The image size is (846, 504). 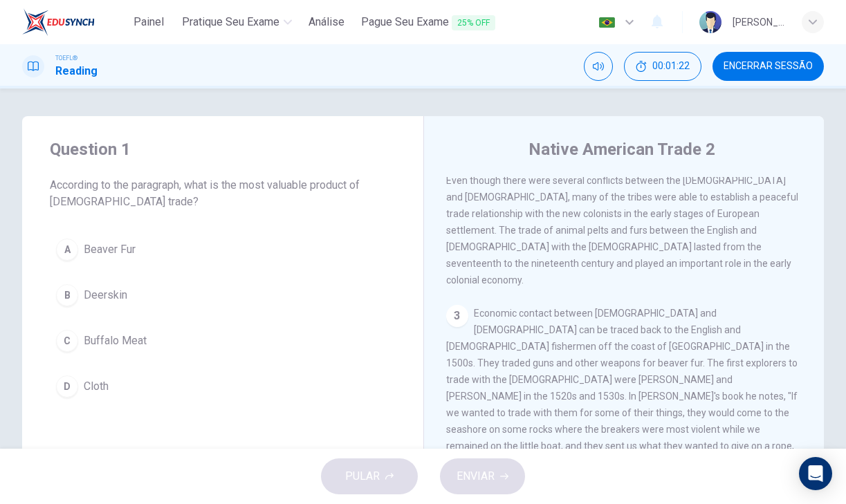 I want to click on button: Pague Seu Exame25% OFF, so click(x=428, y=22).